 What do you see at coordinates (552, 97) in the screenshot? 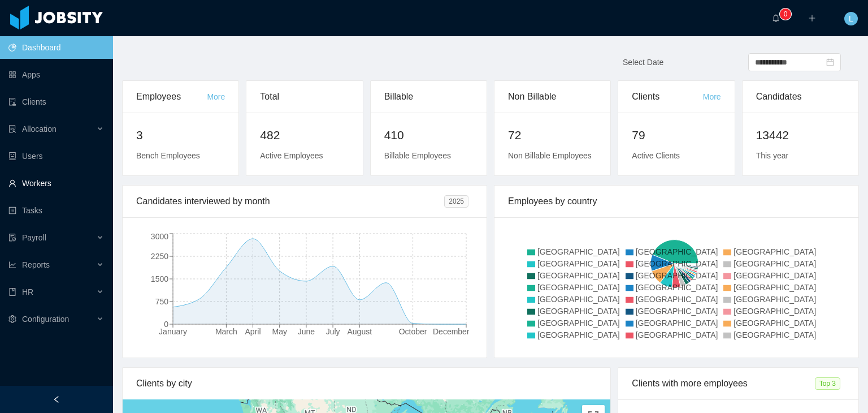
I see `div: Non Billable` at bounding box center [552, 97].